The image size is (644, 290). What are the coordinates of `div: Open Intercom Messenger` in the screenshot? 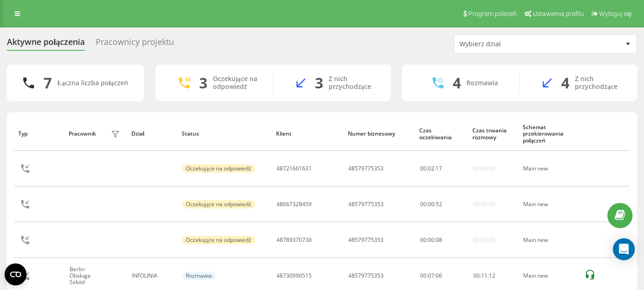 It's located at (624, 249).